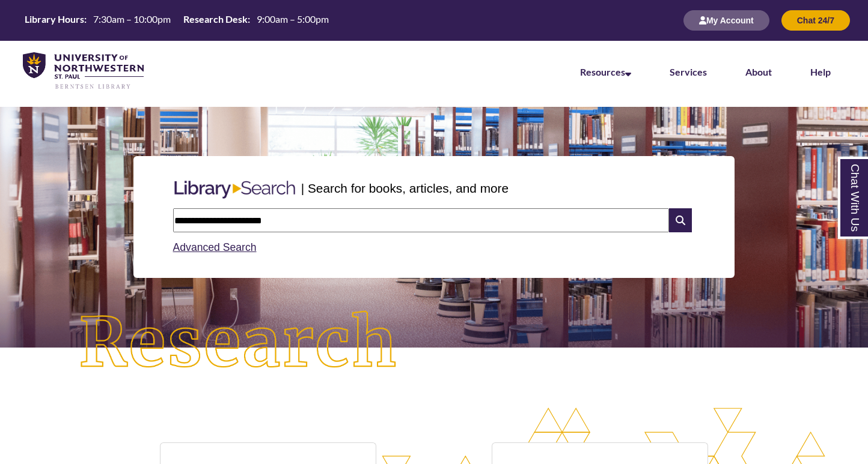 Image resolution: width=868 pixels, height=464 pixels. Describe the element at coordinates (605, 72) in the screenshot. I see `a: Resources` at that location.